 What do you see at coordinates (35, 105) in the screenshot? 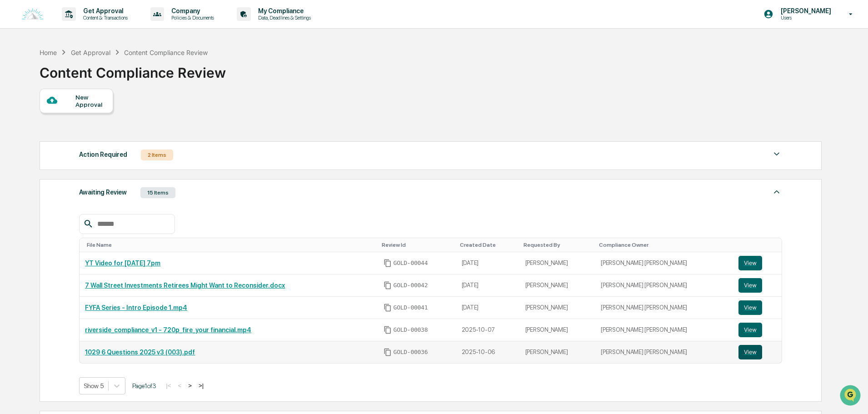
I see `div: Past conversations` at bounding box center [35, 105].